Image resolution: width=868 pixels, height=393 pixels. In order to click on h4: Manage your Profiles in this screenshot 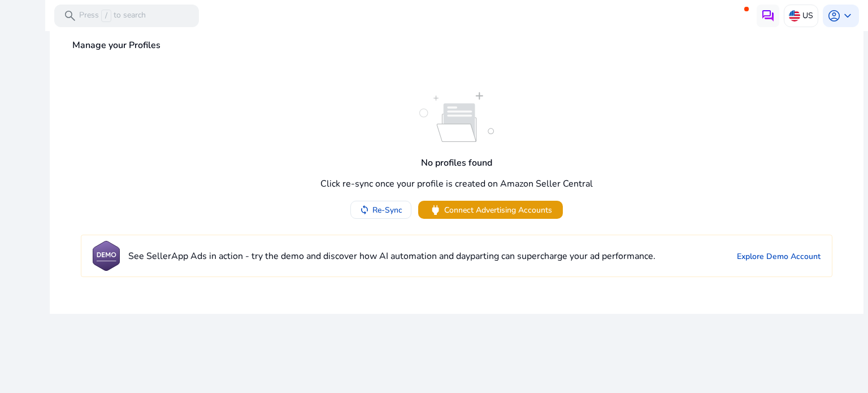, I will do `click(457, 45)`.